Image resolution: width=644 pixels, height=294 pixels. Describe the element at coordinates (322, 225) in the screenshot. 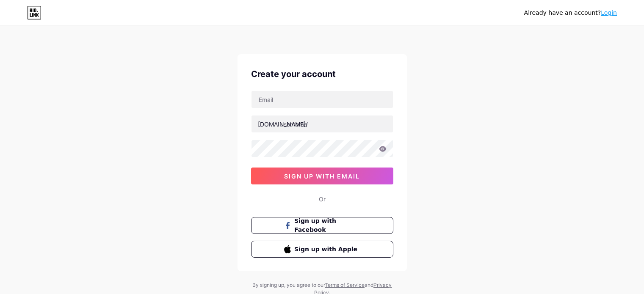

I see `a: Sign up with Facebook` at that location.